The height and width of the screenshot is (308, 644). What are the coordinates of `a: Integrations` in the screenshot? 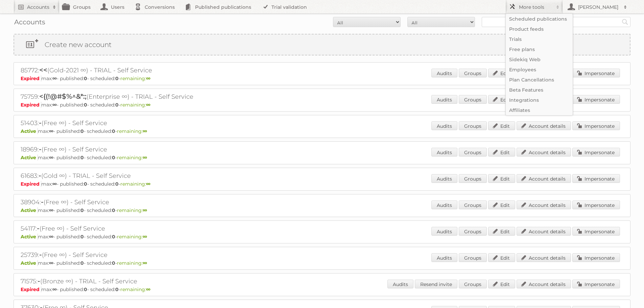 It's located at (539, 100).